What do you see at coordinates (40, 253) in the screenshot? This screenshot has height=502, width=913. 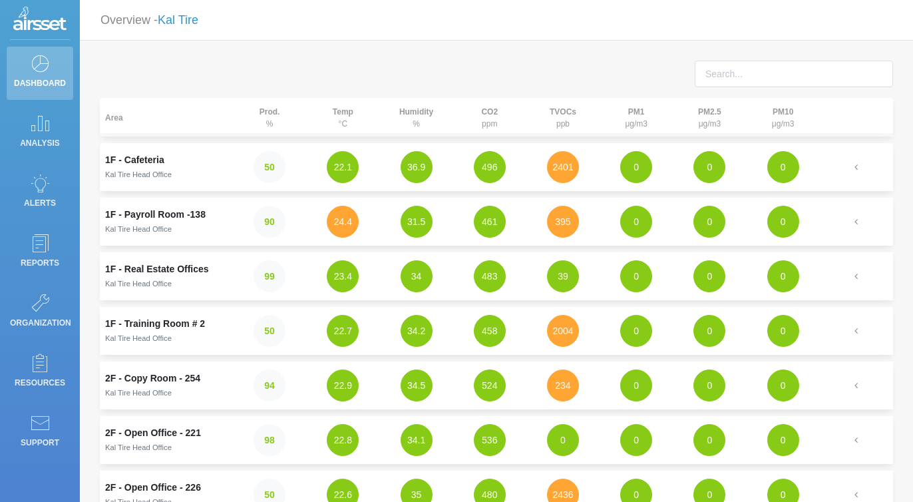 I see `a: Reports` at bounding box center [40, 253].